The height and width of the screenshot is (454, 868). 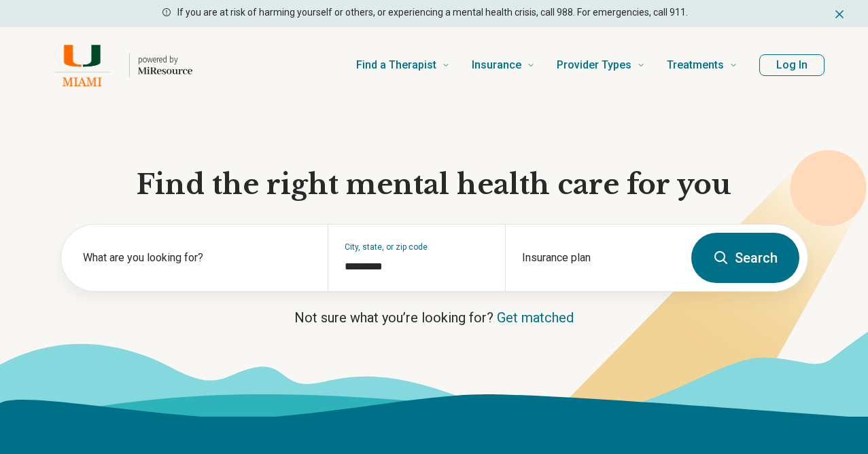 What do you see at coordinates (696, 65) in the screenshot?
I see `span: Treatments` at bounding box center [696, 65].